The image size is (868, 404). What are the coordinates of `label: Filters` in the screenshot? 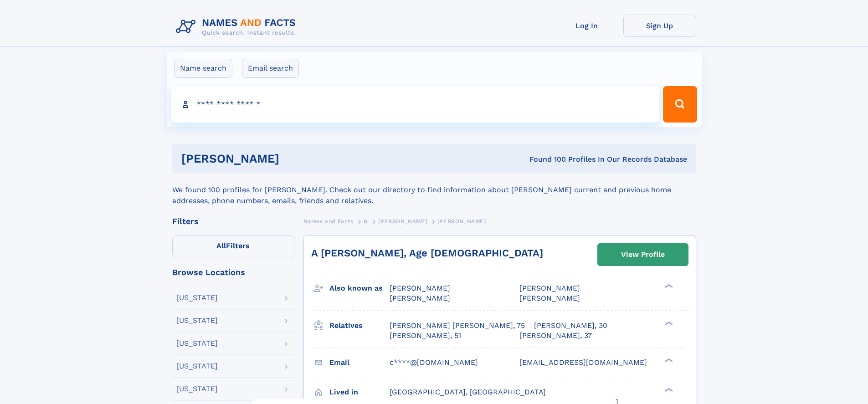 It's located at (233, 246).